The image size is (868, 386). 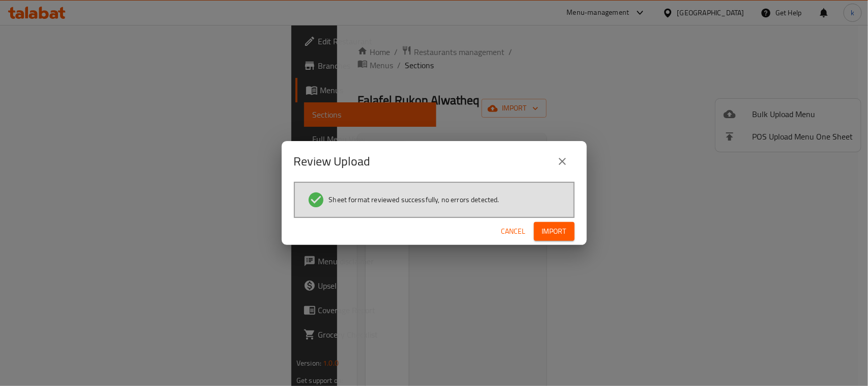 I want to click on button: Import, so click(x=555, y=231).